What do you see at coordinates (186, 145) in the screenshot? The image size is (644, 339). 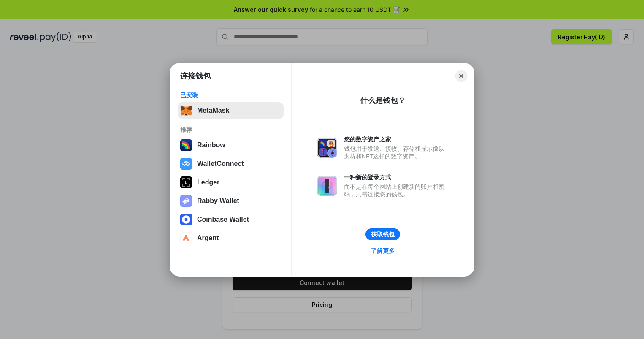 I see `img: svg+xml,%3Csvg%20width%3D%22120%22%20height%3D%22120%22%20viewBox%3D%220%200%20120%20120%22%20fil...` at bounding box center [186, 145].